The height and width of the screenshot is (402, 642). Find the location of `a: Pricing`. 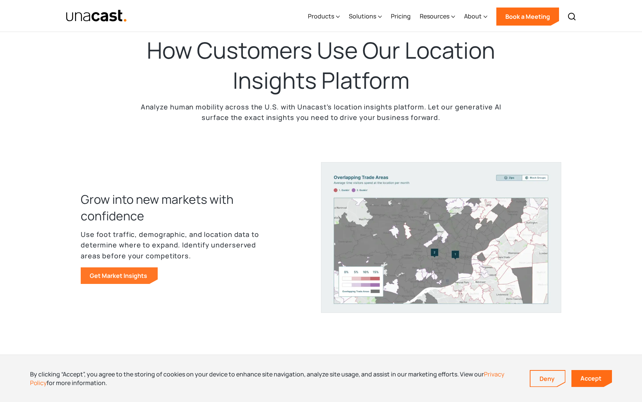

a: Pricing is located at coordinates (401, 17).